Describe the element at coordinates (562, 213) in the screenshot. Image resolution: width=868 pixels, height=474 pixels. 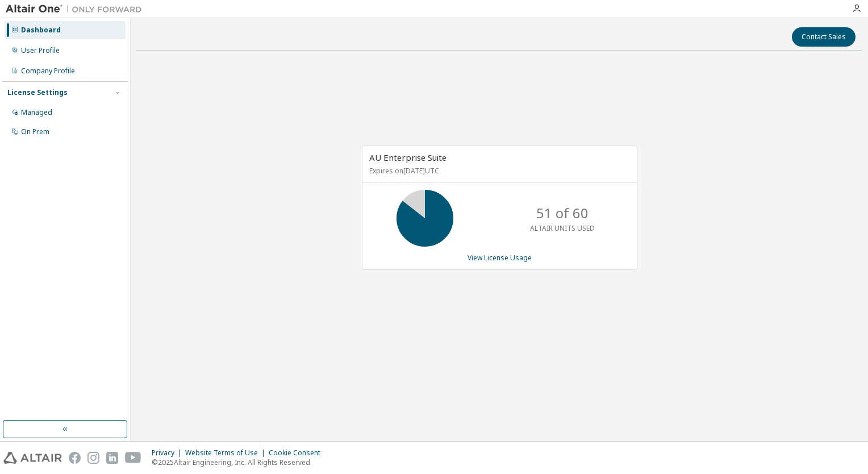
I see `p: 51 of 60` at that location.